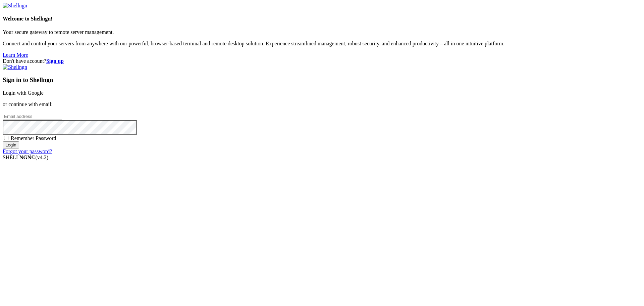  What do you see at coordinates (25, 157) in the screenshot?
I see `span: SHELL ©` at bounding box center [25, 157].